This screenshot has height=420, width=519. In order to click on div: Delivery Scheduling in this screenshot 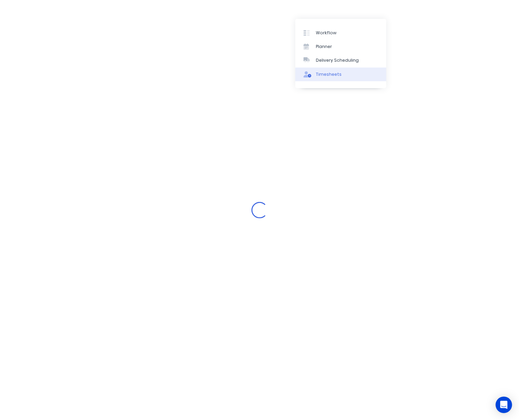, I will do `click(337, 60)`.